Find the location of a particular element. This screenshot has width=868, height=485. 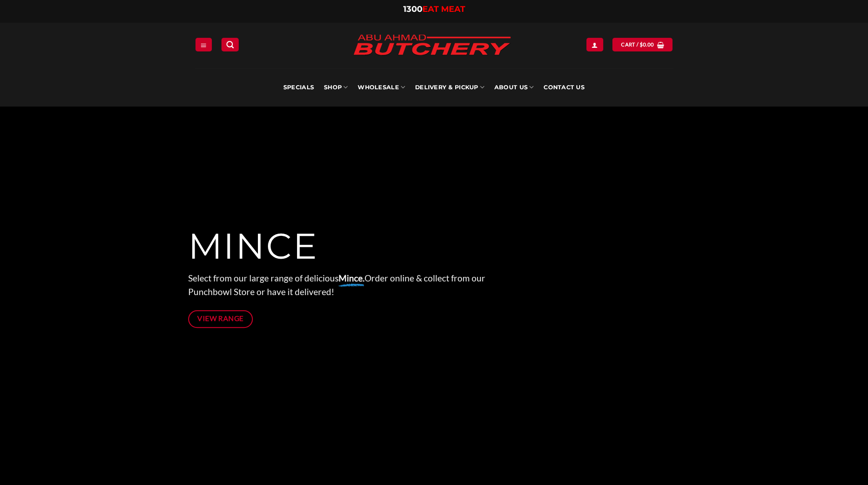

span: View Range is located at coordinates (220, 318).